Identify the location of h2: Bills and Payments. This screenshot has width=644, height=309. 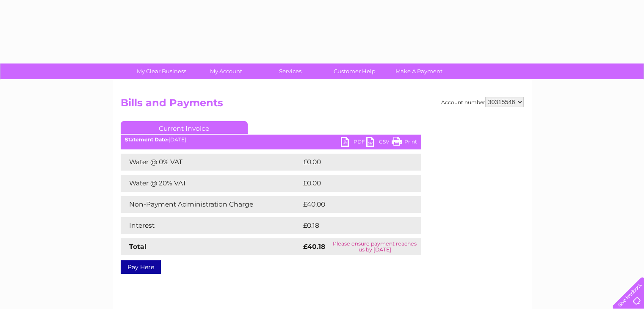
(322, 105).